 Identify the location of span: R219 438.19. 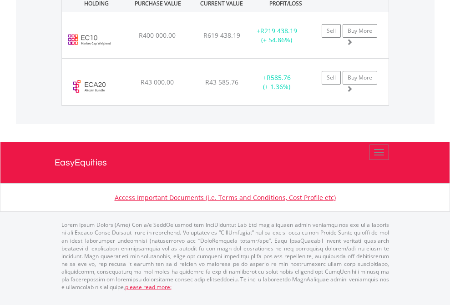
(279, 31).